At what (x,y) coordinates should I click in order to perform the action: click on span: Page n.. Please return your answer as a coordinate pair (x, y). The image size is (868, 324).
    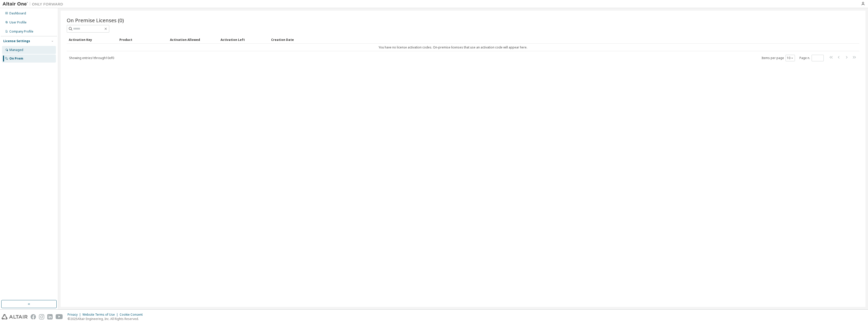
    Looking at the image, I should click on (812, 58).